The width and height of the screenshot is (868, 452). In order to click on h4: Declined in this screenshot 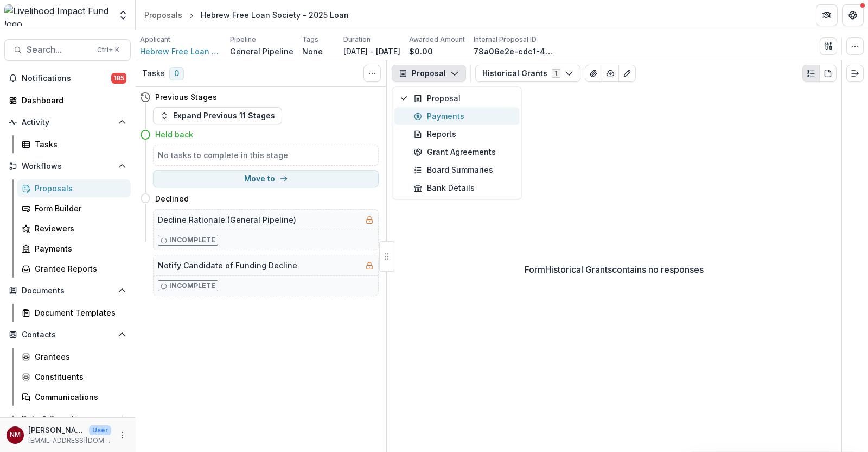, I will do `click(172, 198)`.